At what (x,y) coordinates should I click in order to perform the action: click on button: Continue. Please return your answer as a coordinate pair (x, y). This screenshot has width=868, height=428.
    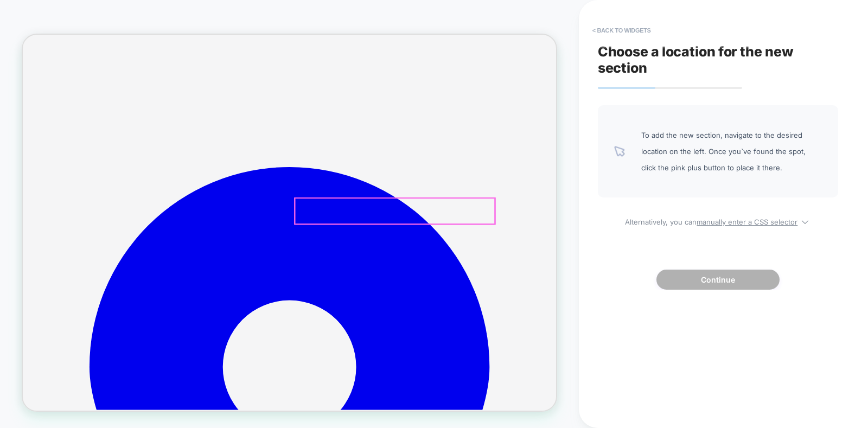
    Looking at the image, I should click on (718, 279).